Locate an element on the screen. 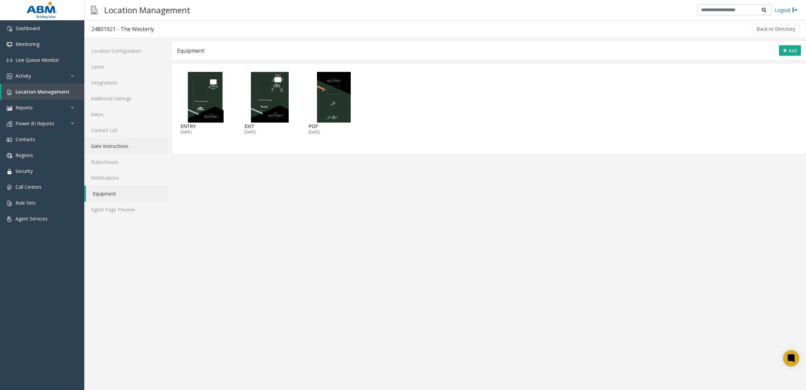 This screenshot has height=390, width=806. a: Rules/Issues is located at coordinates (126, 162).